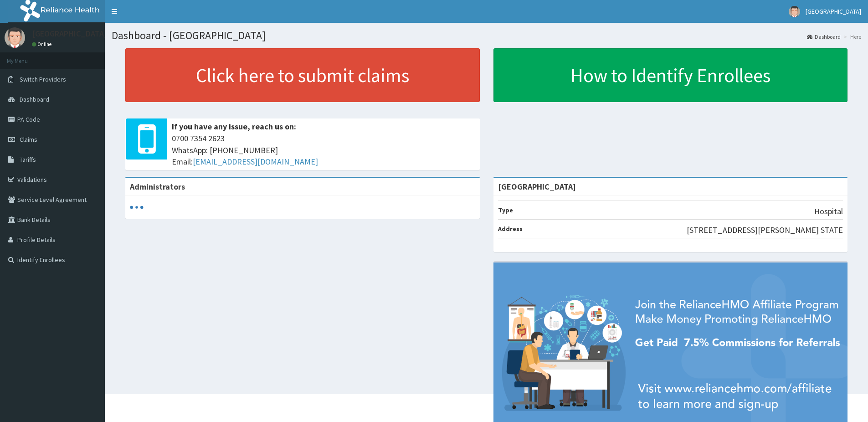 The width and height of the screenshot is (868, 422). I want to click on span: Switch Providers, so click(43, 79).